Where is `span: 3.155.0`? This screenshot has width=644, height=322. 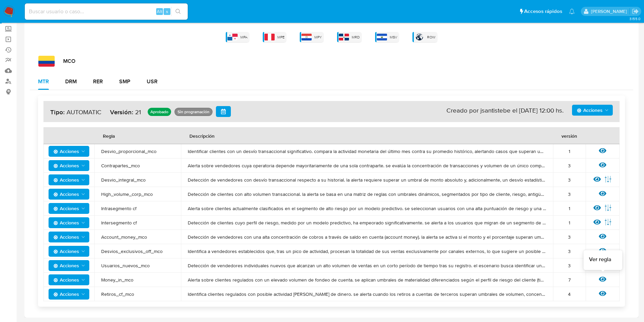 span: 3.155.0 is located at coordinates (635, 19).